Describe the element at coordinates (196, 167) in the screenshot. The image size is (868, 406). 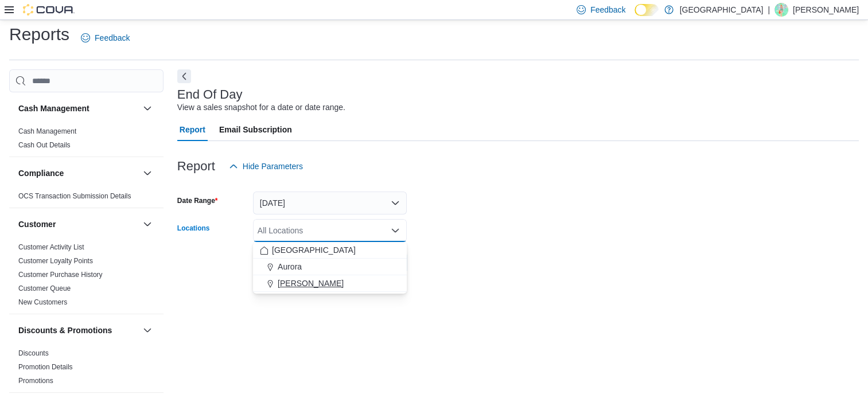
I see `h3: Report` at that location.